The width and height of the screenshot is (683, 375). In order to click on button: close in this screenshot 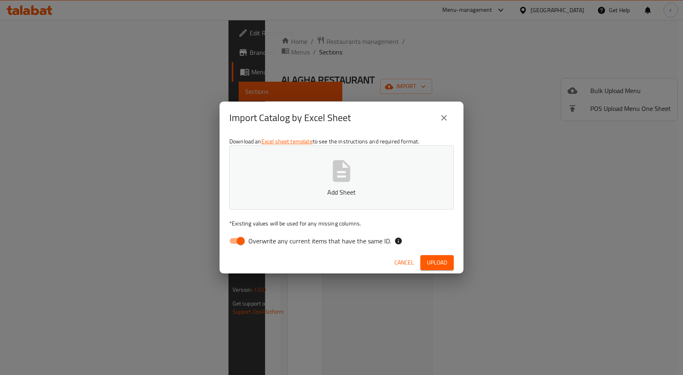, I will do `click(444, 118)`.